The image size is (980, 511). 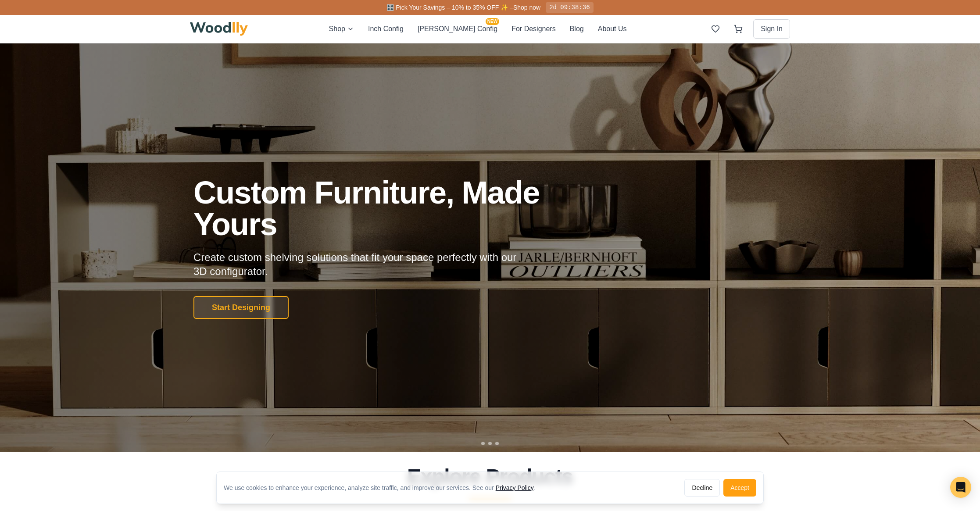 I want to click on button: Start Designing, so click(x=241, y=307).